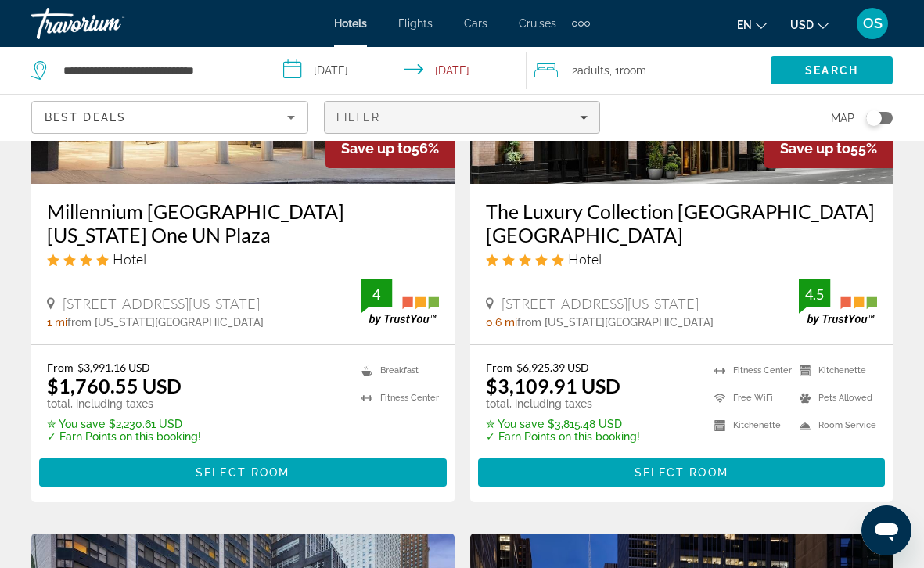  What do you see at coordinates (124, 424) in the screenshot?
I see `p: $2,230.61 USD` at bounding box center [124, 424].